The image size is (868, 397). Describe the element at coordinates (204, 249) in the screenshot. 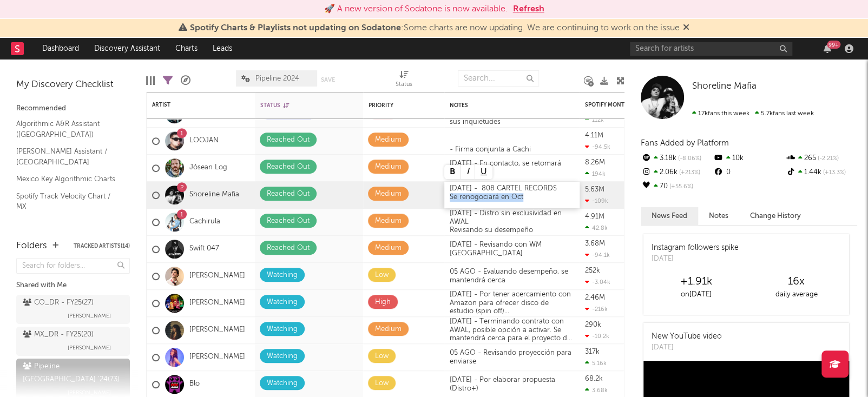

I see `a: Swift 047` at that location.